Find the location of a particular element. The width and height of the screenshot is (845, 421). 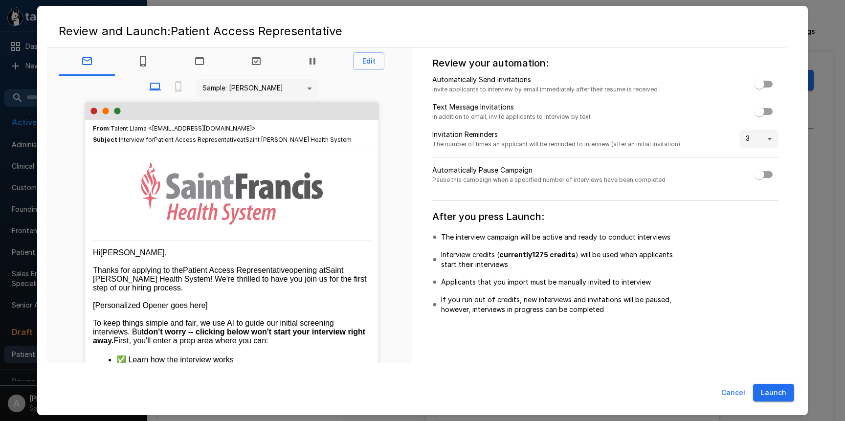

button: Edit is located at coordinates (369, 61).